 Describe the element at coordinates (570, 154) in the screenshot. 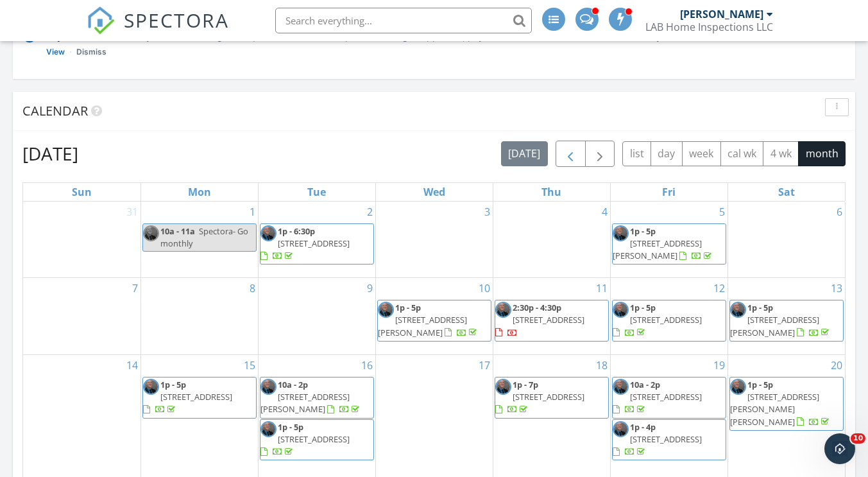

I see `button: Previous month` at that location.